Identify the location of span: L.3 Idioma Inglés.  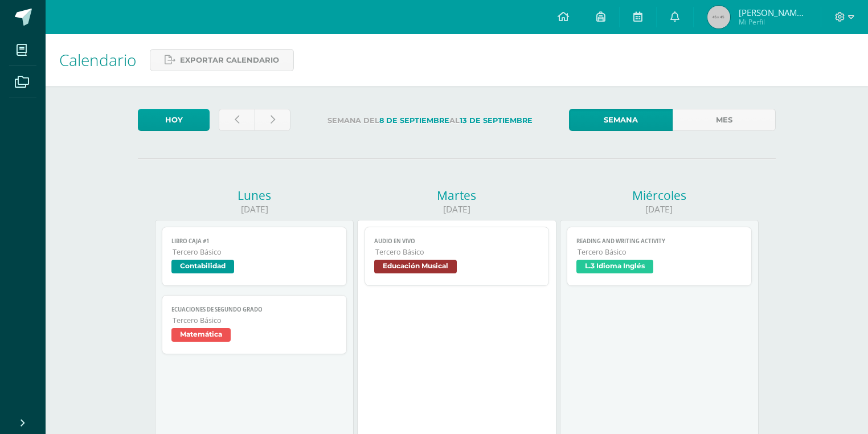
(615, 266).